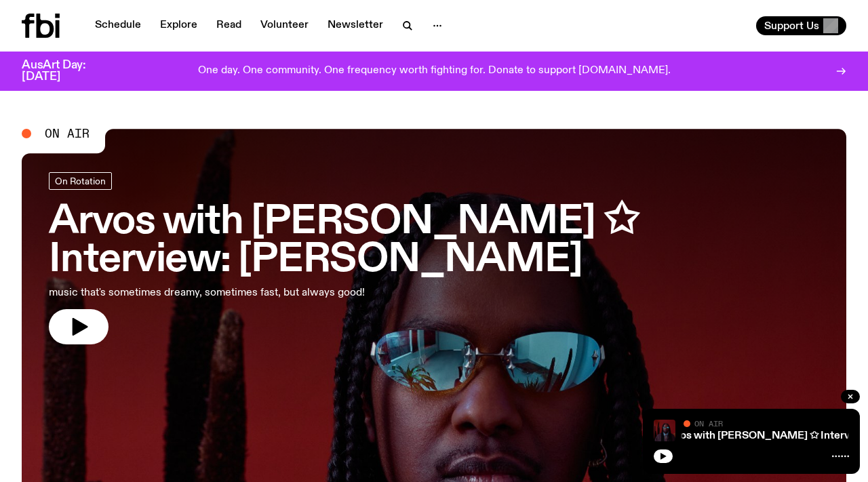  I want to click on a: Schedule, so click(118, 26).